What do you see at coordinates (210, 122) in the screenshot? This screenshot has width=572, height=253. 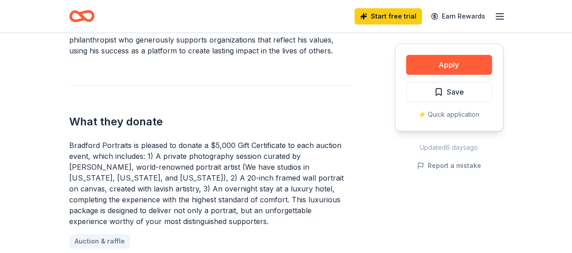 I see `h2: What they donate` at bounding box center [210, 122].